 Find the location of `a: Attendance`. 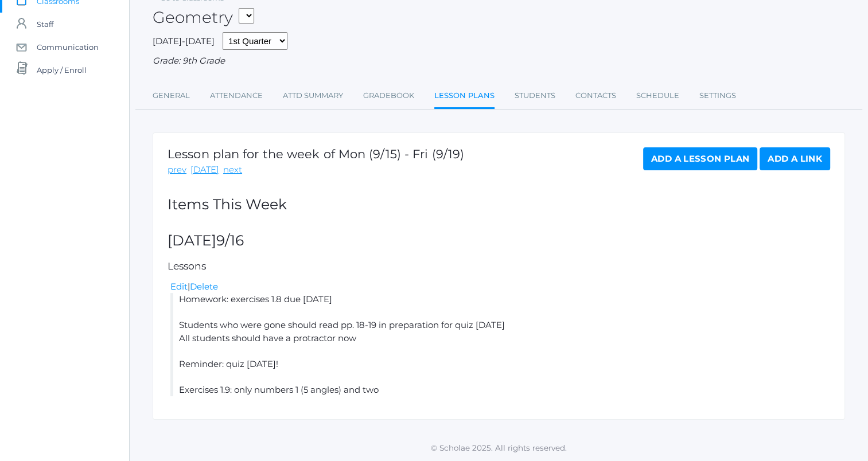

a: Attendance is located at coordinates (236, 96).